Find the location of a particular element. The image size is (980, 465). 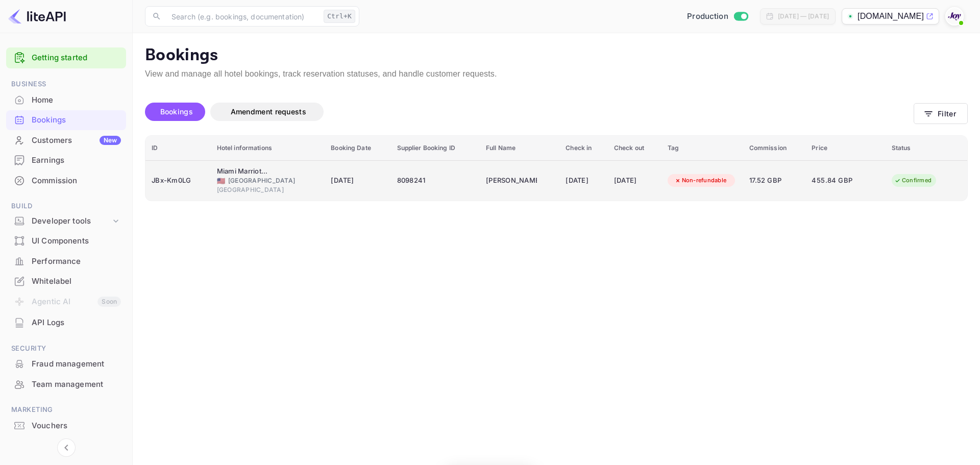

span: Security is located at coordinates (66, 349).